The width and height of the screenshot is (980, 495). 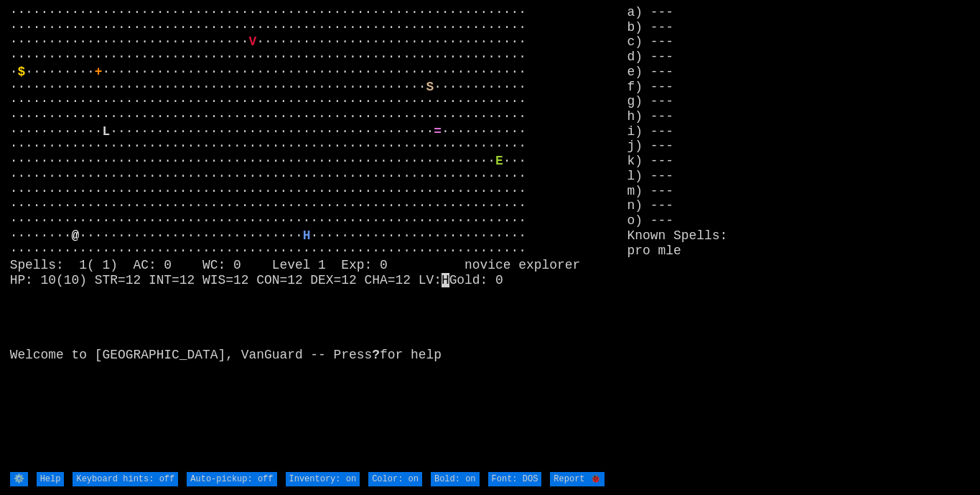 What do you see at coordinates (323, 479) in the screenshot?
I see `input: Inventory: on` at bounding box center [323, 479].